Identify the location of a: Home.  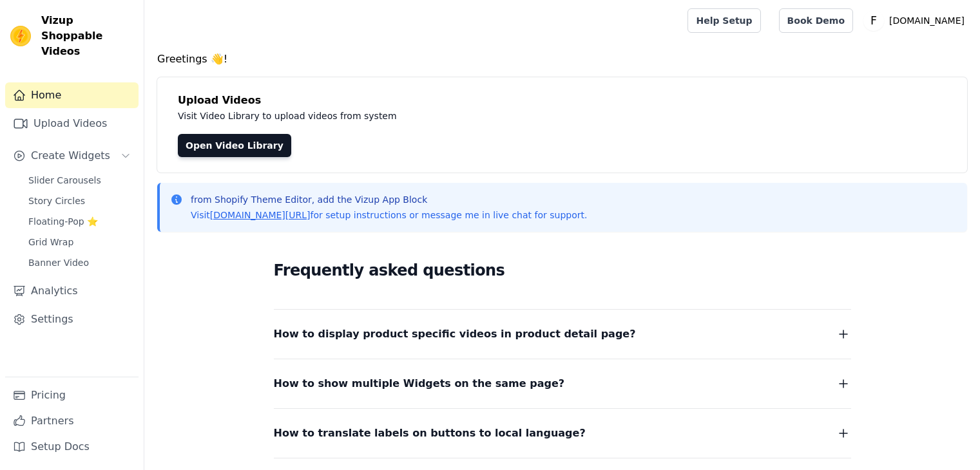
(72, 96).